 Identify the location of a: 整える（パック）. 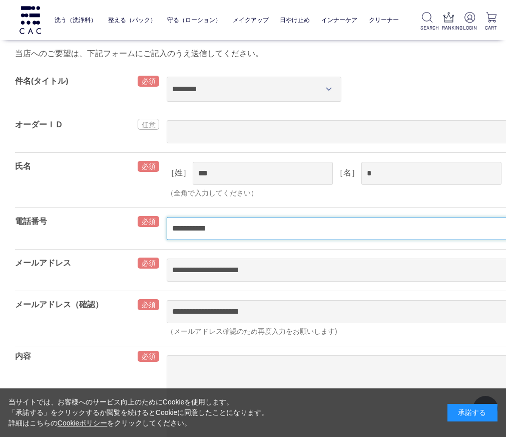
(132, 20).